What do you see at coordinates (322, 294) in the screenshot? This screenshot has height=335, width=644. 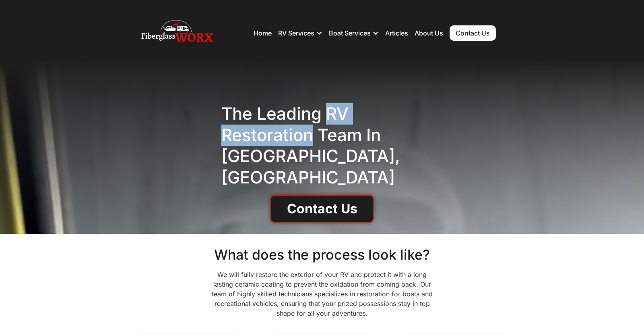 I see `p: We will fully restore the exterior of your RV and protect it with a long lasting ceramic coating ...` at bounding box center [322, 294].